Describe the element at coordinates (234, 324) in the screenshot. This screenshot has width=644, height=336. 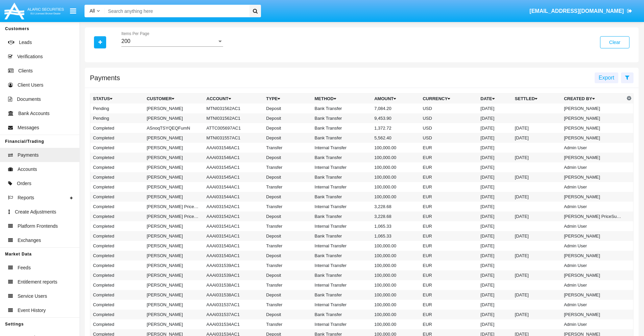
I see `td: AAAI031534AC1` at that location.